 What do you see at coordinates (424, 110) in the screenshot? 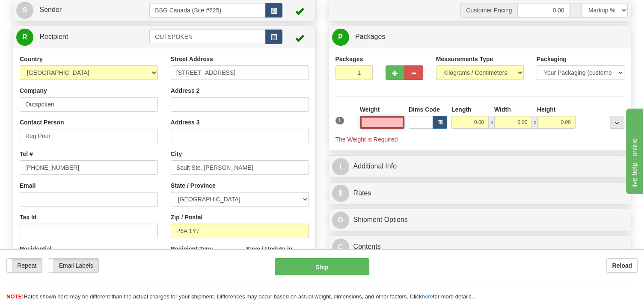
I see `label: Dims Code` at bounding box center [424, 110].